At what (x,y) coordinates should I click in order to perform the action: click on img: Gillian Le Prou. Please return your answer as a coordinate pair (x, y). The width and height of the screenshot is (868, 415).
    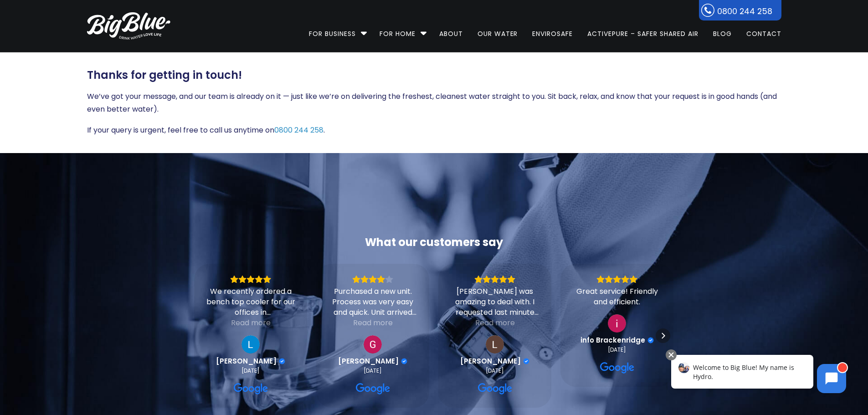
    Looking at the image, I should click on (372, 344).